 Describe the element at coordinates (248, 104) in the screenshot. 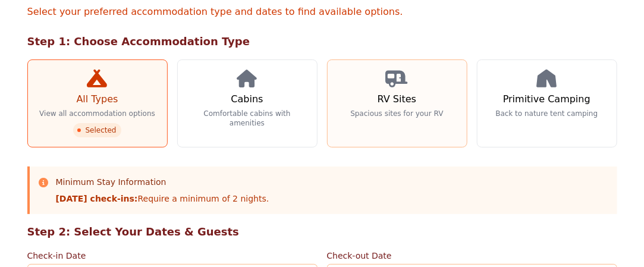

I see `a: Cabins Comfortable cabins with amenities` at that location.